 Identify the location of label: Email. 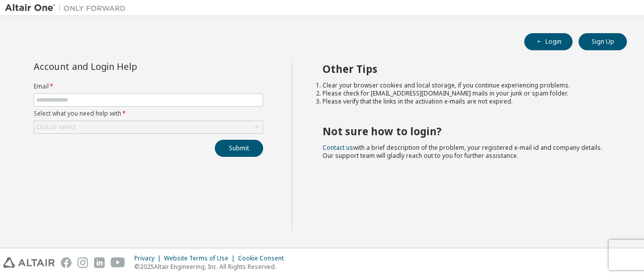
(148, 87).